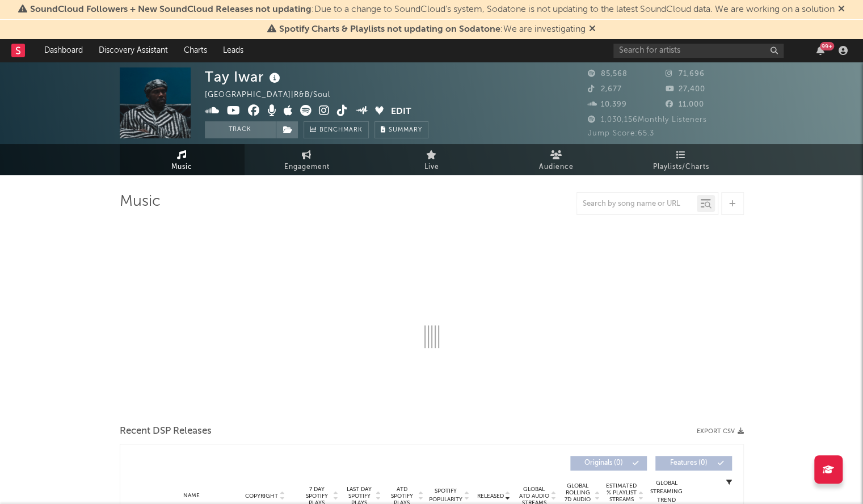 The height and width of the screenshot is (504, 863). What do you see at coordinates (698, 51) in the screenshot?
I see `input: Search for artists` at bounding box center [698, 51].